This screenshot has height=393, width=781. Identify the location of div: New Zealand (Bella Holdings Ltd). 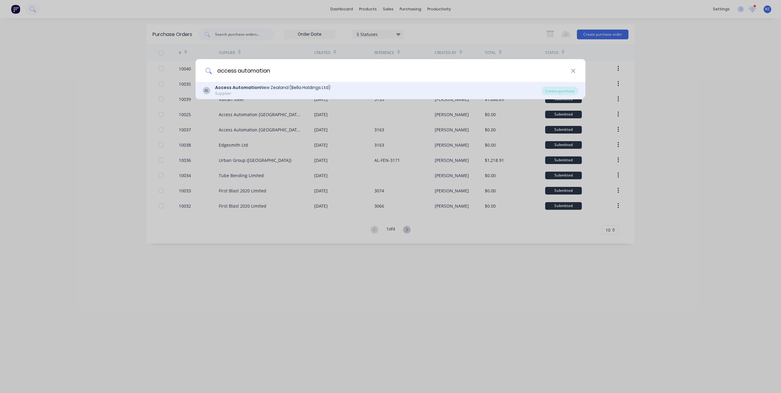
(273, 88).